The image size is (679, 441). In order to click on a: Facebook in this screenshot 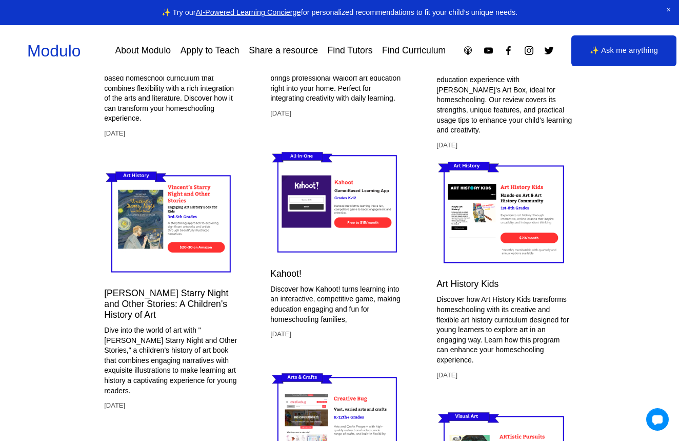, I will do `click(508, 50)`.